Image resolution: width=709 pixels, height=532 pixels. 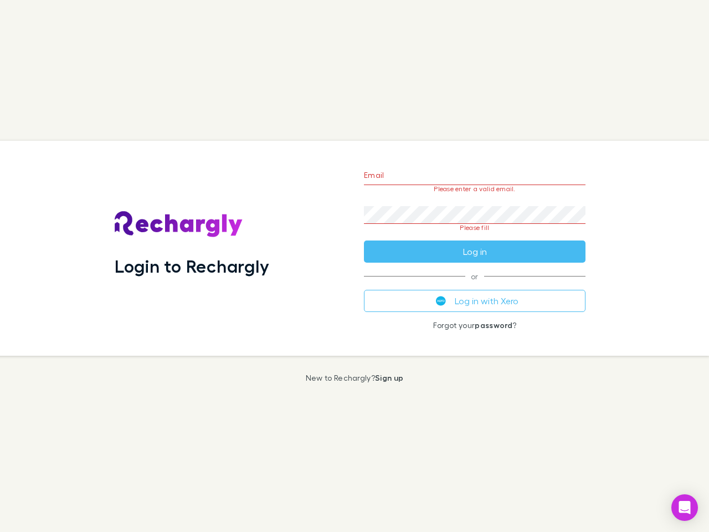 What do you see at coordinates (355, 378) in the screenshot?
I see `p: New to Rechargly?` at bounding box center [355, 378].